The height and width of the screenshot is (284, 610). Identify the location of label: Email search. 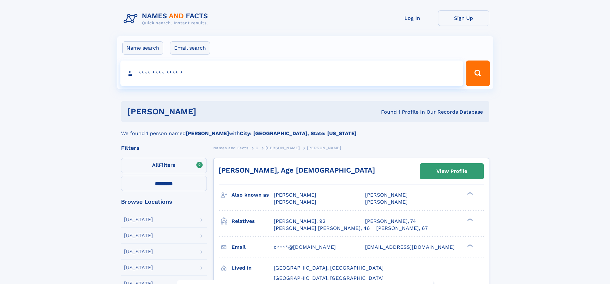
(190, 48).